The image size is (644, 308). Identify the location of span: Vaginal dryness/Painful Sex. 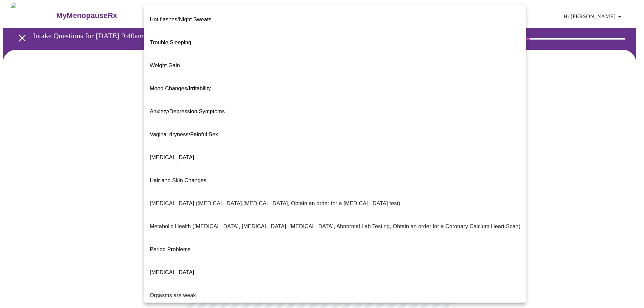
(184, 134).